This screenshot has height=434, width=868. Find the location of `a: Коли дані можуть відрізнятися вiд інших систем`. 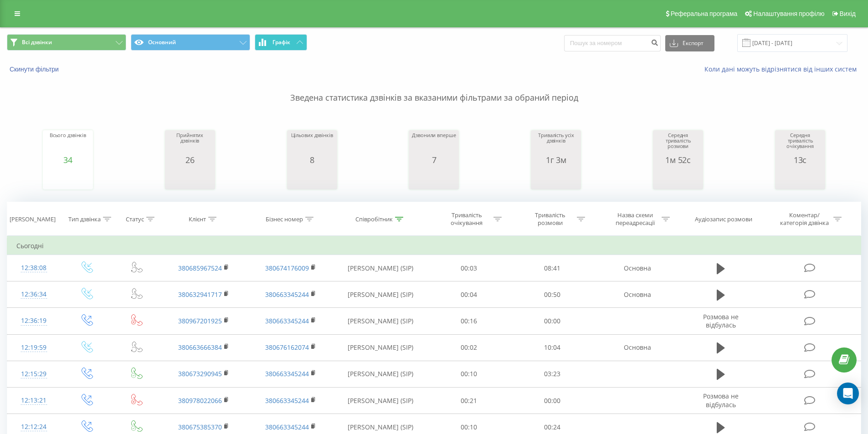

a: Коли дані можуть відрізнятися вiд інших систем is located at coordinates (783, 69).